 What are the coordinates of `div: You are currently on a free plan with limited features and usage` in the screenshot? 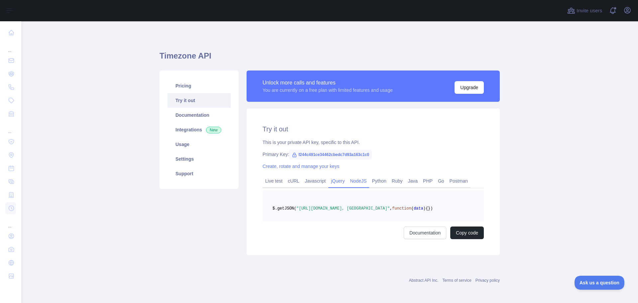 It's located at (328, 90).